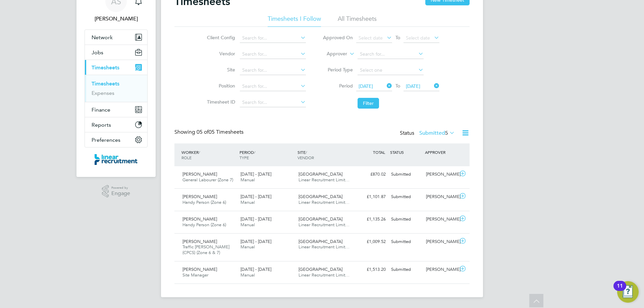  I want to click on div: SITE, so click(325, 155).